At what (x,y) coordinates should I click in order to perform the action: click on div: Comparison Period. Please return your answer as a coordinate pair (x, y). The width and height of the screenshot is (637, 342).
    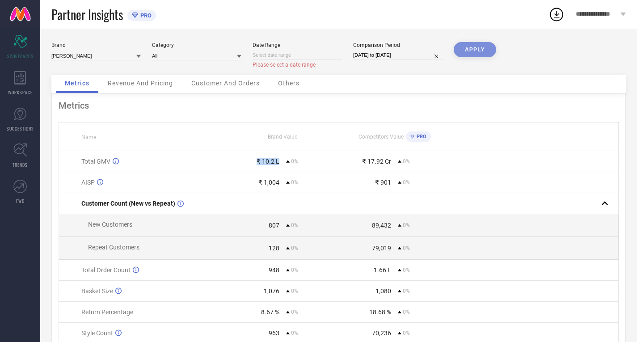
    Looking at the image, I should click on (398, 45).